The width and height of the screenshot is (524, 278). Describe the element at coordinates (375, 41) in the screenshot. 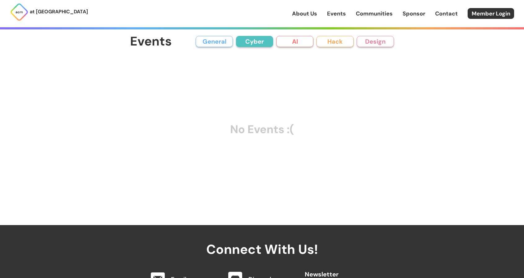

I see `button: Design` at that location.